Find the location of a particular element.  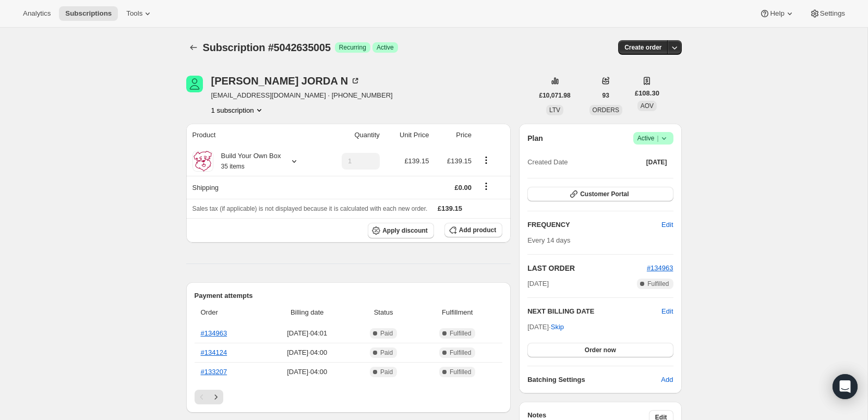

button: 93 is located at coordinates (605, 96).